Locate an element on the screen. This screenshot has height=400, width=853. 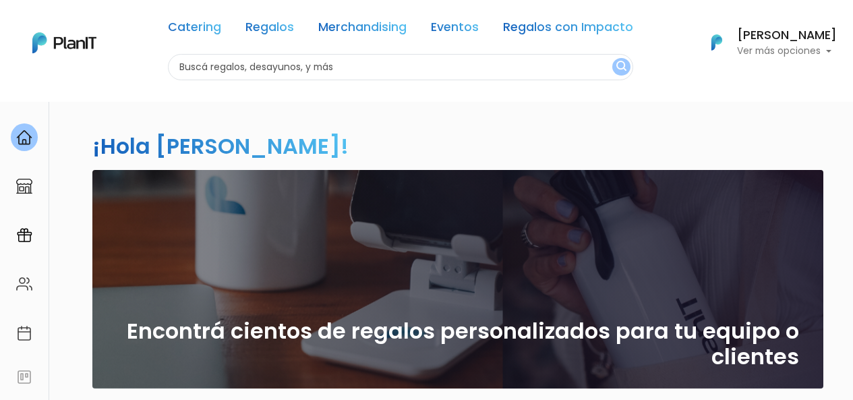
a: Regalos is located at coordinates (270, 30).